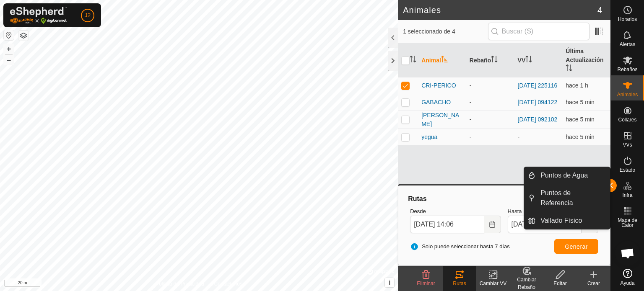 The height and width of the screenshot is (291, 644). I want to click on a: Ayuda, so click(627, 277).